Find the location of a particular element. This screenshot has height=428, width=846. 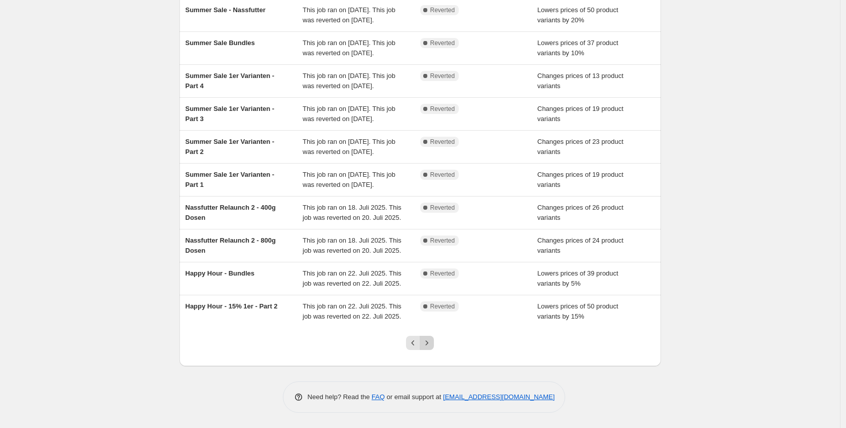

span: Lowers prices of 37 product variants by 10% is located at coordinates (578, 48).